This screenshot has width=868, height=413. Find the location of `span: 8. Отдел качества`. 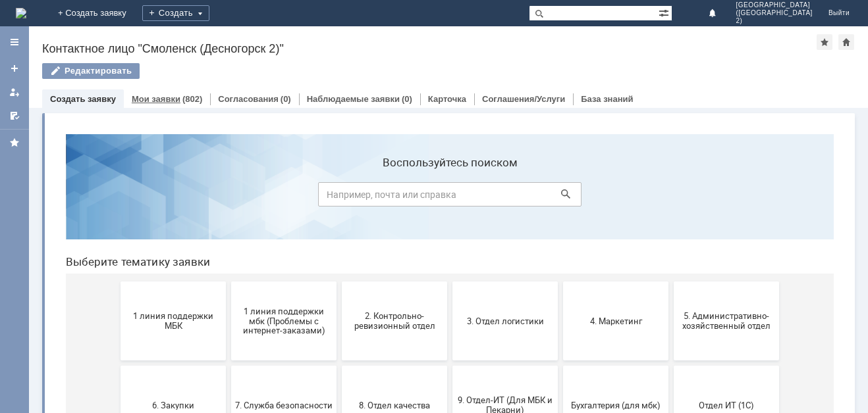

span: 8. Отдел качества is located at coordinates (339, 281).